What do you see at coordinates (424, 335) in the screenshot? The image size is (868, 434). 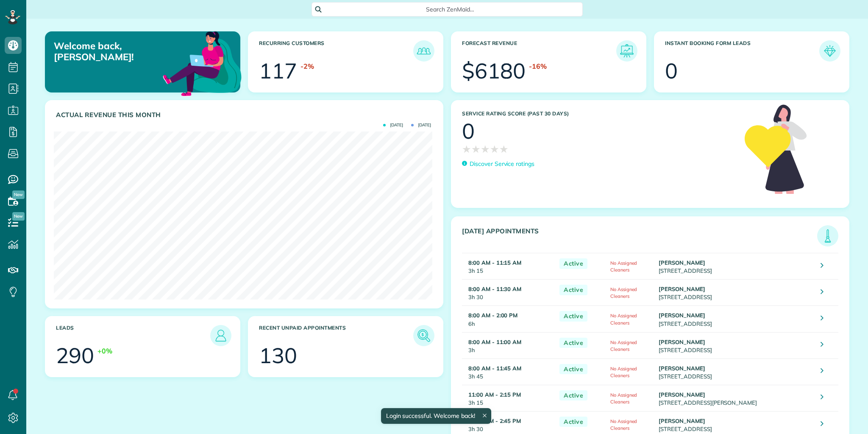 I see `img: icon_unpaid_appointments-47b8ce3997adf2238b356f14209ab4cced10bd1f174958f3ca8f1d0dd7fffeee.png` at bounding box center [424, 335].